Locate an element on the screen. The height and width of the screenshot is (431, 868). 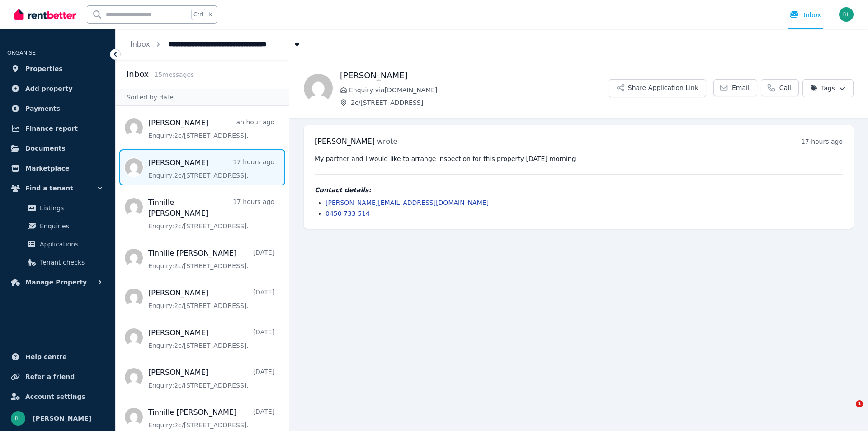
h2: Inbox is located at coordinates (138, 74).